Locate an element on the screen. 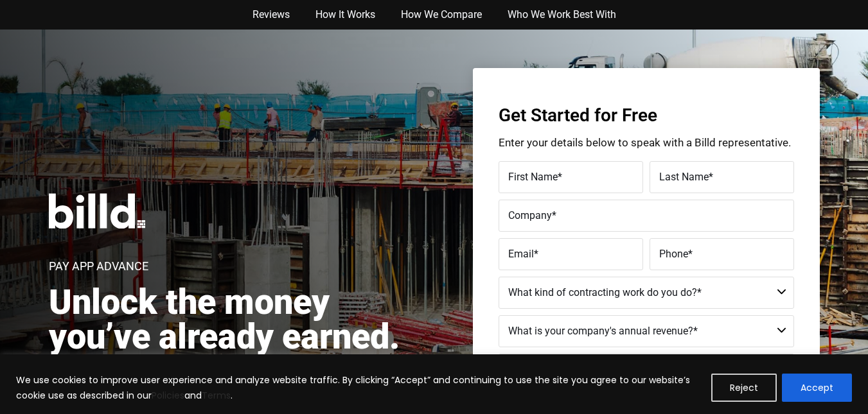  p: Enter your details below to speak with a Billd representative. is located at coordinates (646, 142).